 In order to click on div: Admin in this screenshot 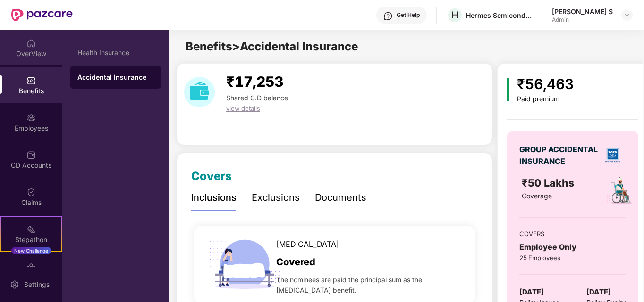, I will do `click(582, 20)`.